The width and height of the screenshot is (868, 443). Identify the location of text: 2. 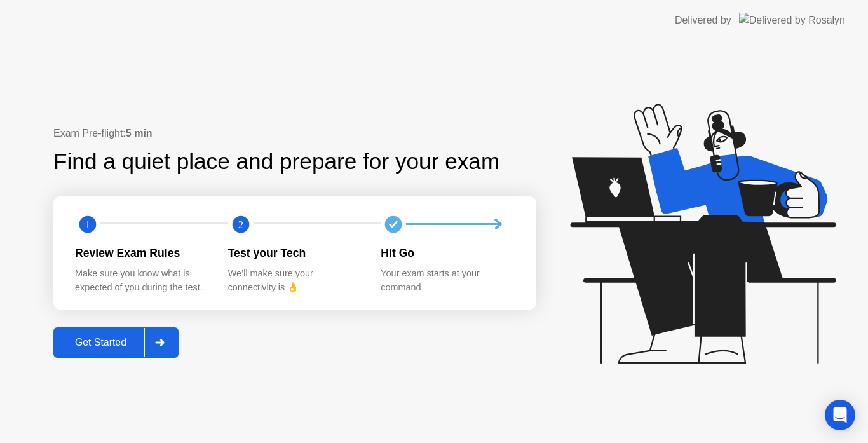
(241, 224).